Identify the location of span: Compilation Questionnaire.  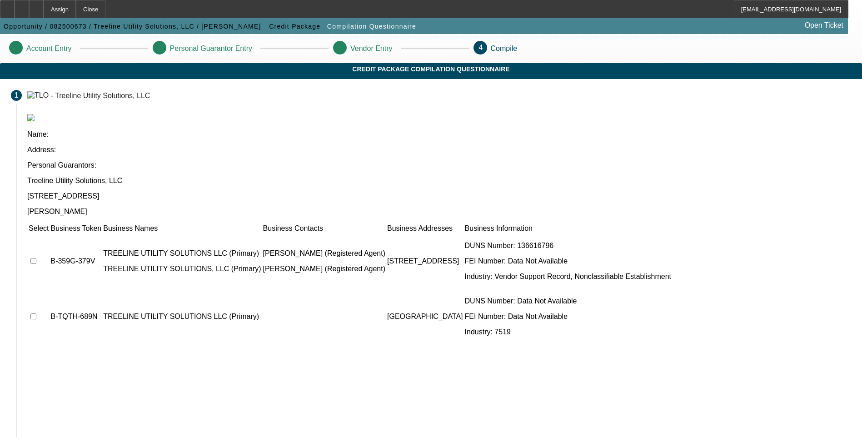
(372, 26).